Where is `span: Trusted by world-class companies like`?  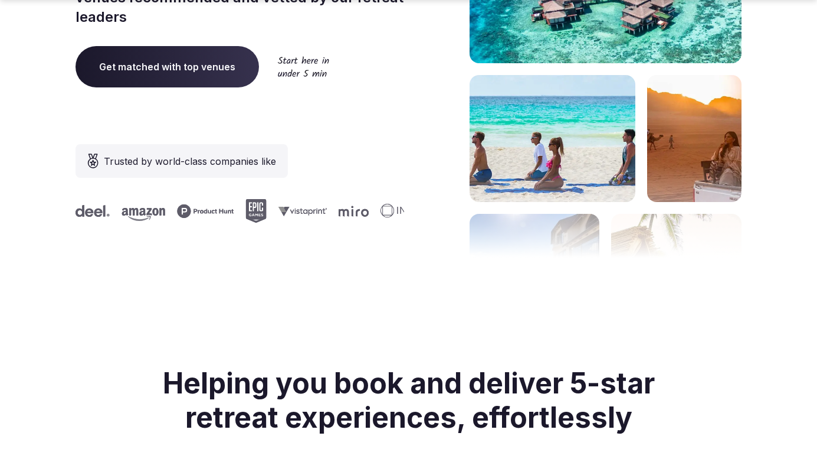
span: Trusted by world-class companies like is located at coordinates (190, 161).